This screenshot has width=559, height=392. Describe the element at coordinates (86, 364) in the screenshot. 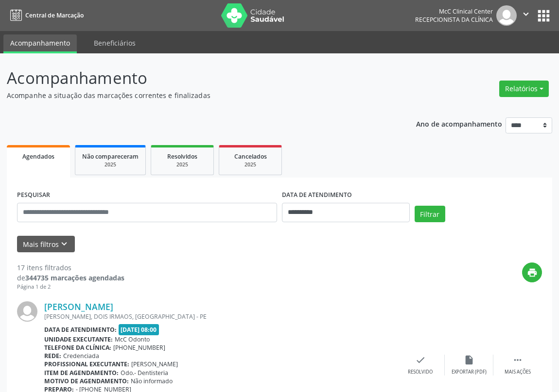

I see `b: Profissional executante:` at that location.